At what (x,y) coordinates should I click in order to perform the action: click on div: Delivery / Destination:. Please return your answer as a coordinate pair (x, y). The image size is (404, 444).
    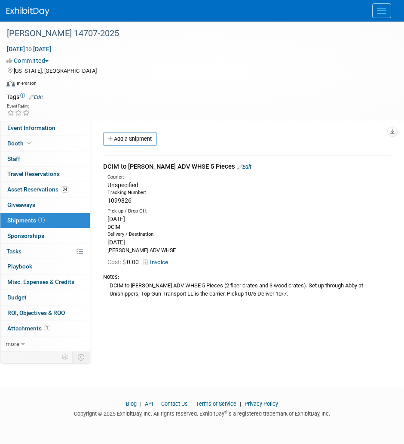
    Looking at the image, I should click on (249, 234).